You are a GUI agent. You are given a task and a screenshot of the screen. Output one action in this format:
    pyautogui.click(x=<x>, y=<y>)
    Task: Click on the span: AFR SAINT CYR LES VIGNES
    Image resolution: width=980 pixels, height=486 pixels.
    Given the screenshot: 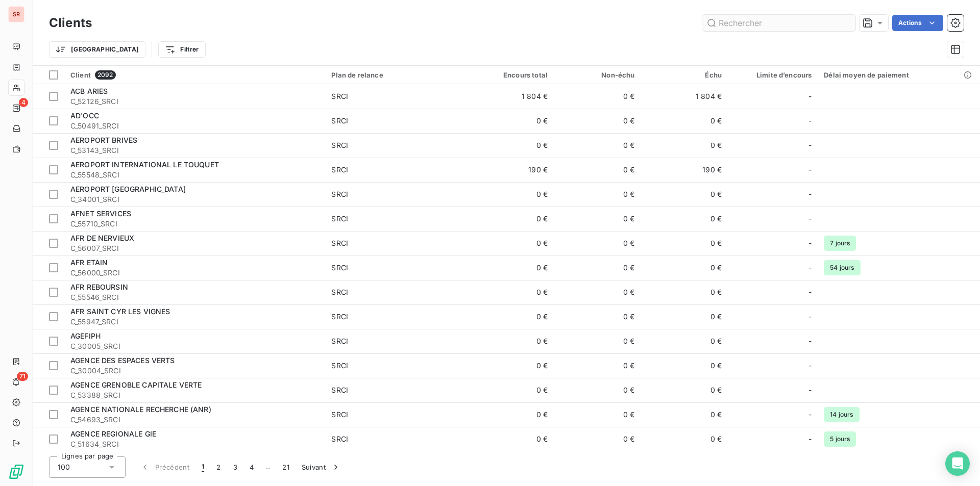 What is the action you would take?
    pyautogui.click(x=121, y=311)
    